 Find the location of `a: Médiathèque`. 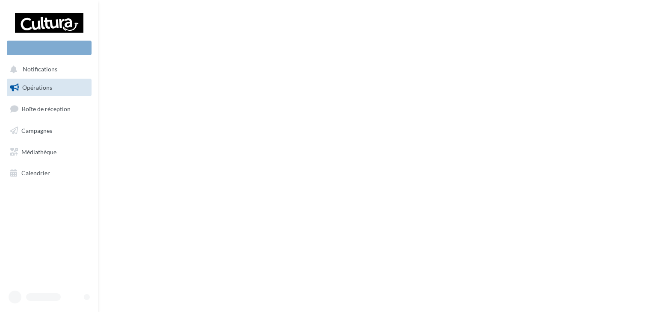

a: Médiathèque is located at coordinates (49, 152).